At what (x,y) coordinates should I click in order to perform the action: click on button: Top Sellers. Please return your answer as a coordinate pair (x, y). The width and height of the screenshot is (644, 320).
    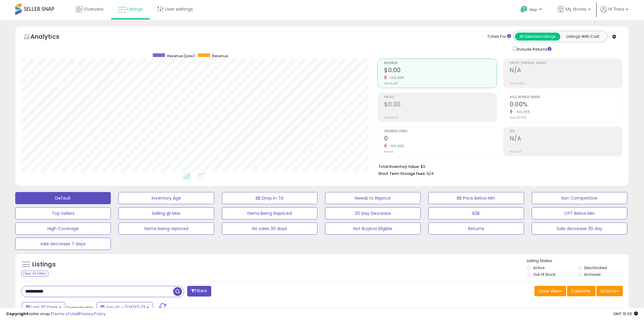
    Looking at the image, I should click on (63, 213).